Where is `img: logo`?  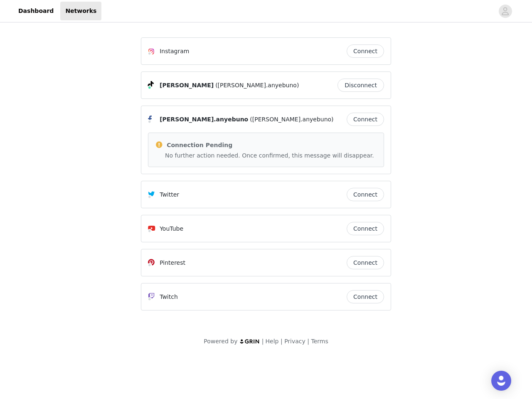
img: logo is located at coordinates (250, 341).